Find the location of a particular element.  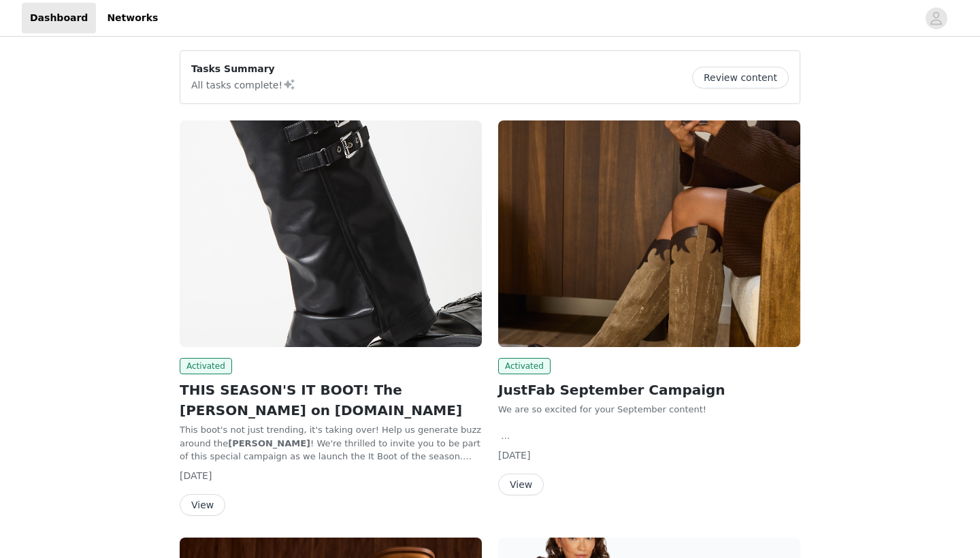

p: All tasks complete! is located at coordinates (244, 84).